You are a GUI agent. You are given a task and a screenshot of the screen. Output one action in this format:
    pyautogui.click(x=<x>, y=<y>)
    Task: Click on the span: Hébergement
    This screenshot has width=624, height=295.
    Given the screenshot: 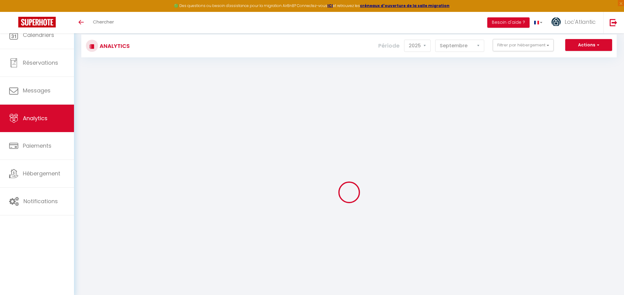 What is the action you would take?
    pyautogui.click(x=41, y=173)
    